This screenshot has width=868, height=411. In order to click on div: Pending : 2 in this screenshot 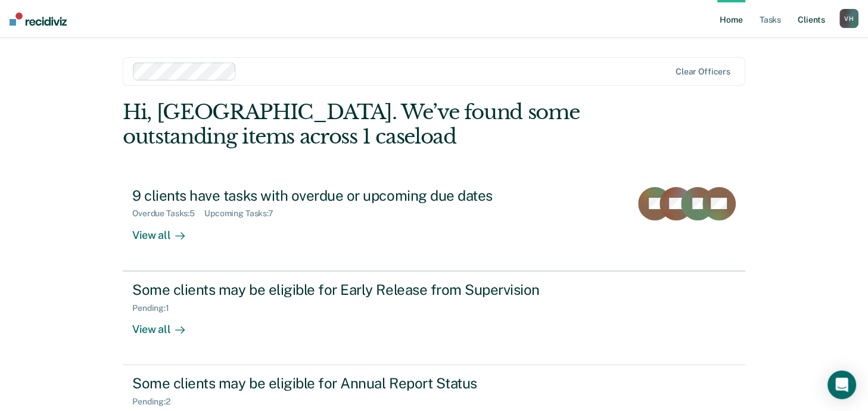, I will do `click(156, 401)`.